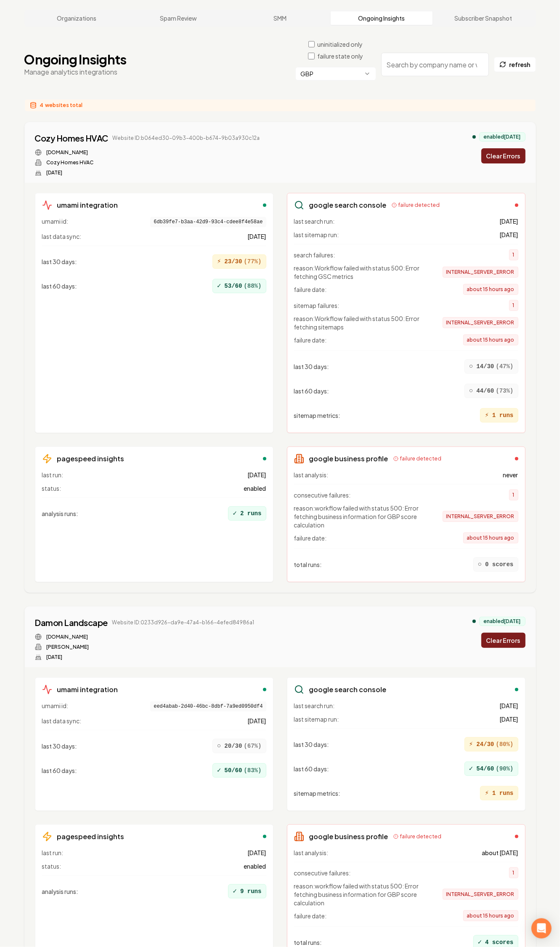 Image resolution: width=560 pixels, height=947 pixels. What do you see at coordinates (71, 622) in the screenshot?
I see `a: Damon Landscape` at bounding box center [71, 622].